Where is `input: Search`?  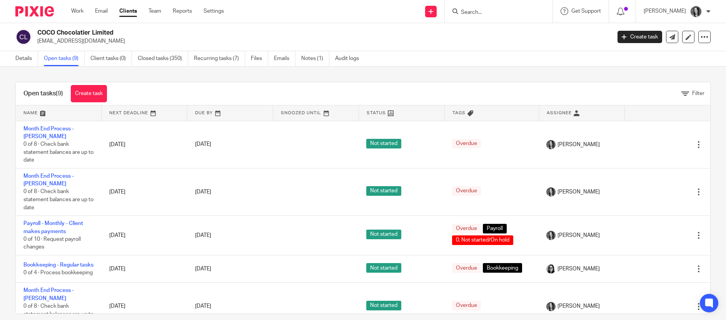 input: Search is located at coordinates (495, 13).